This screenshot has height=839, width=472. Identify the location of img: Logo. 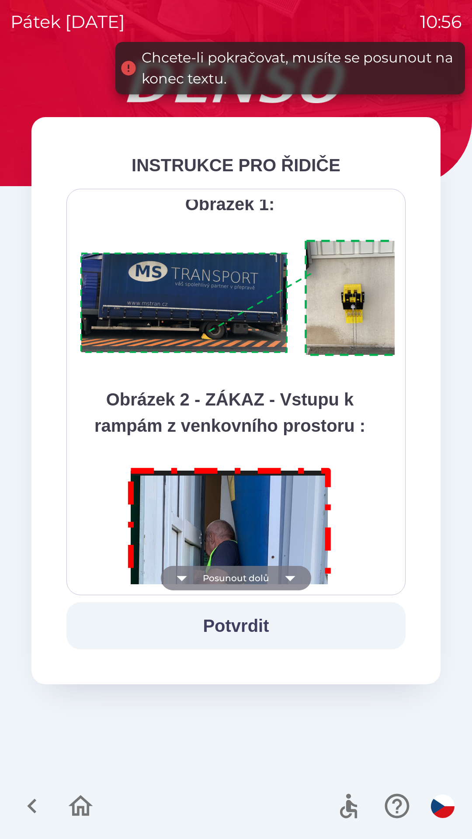
(236, 82).